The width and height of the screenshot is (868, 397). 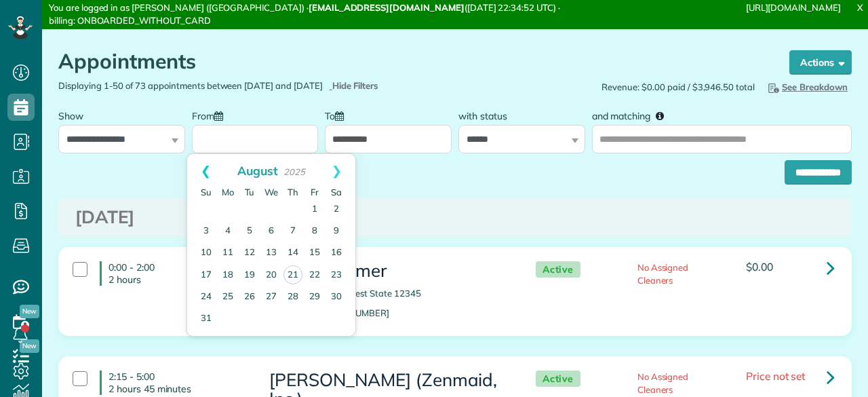 What do you see at coordinates (315, 192) in the screenshot?
I see `span: Friday` at bounding box center [315, 192].